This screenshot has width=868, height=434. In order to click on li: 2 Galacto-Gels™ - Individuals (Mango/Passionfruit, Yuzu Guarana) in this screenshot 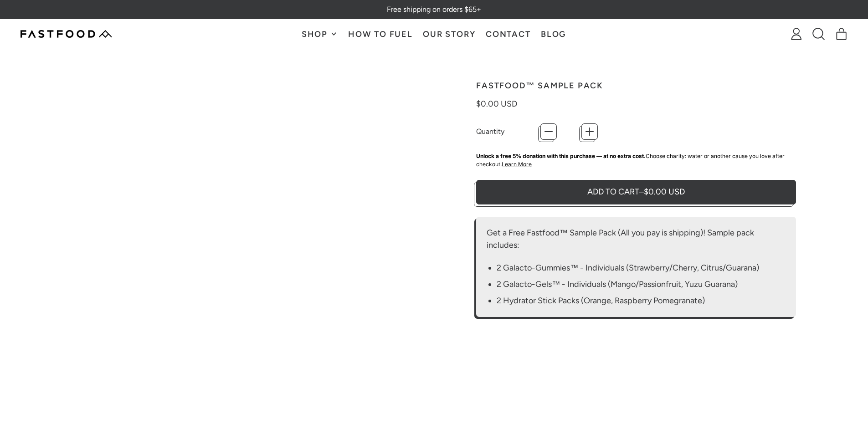, I will do `click(641, 284)`.